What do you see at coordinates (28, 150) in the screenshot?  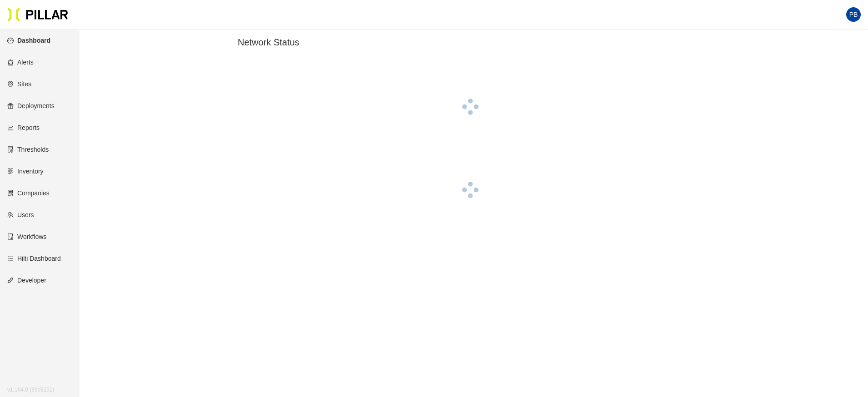 I see `a: exceptionThresholds` at bounding box center [28, 150].